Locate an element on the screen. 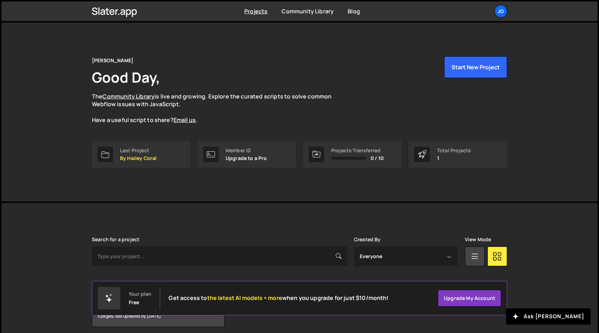  p: By Hailey Coral is located at coordinates (138, 158).